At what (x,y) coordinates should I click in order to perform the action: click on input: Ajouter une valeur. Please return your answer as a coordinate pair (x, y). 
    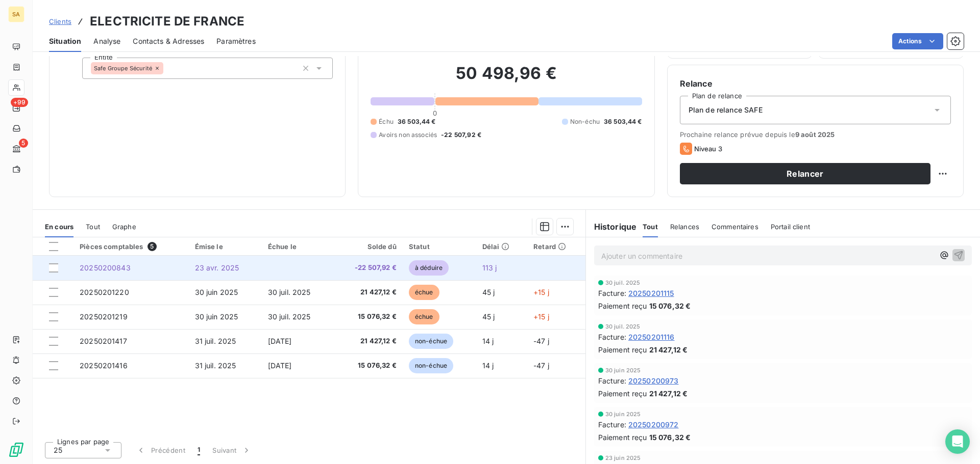
    Looking at the image, I should click on (168, 69).